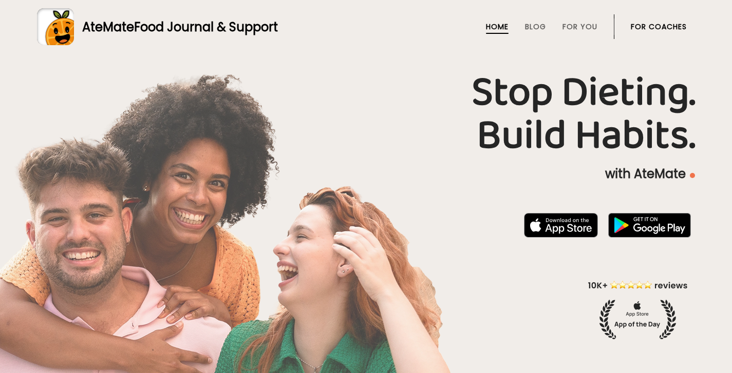 The image size is (732, 373). What do you see at coordinates (206, 27) in the screenshot?
I see `span: Food Journal & Support` at bounding box center [206, 27].